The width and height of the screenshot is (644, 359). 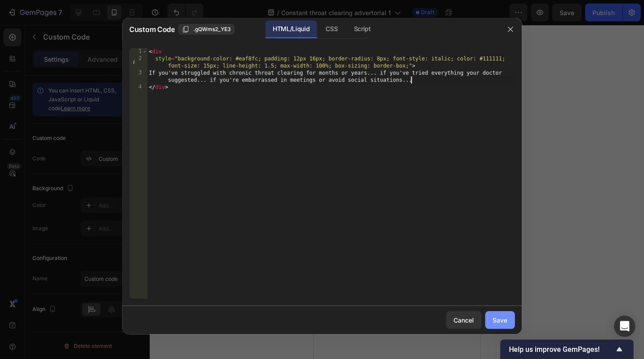 What do you see at coordinates (138, 52) in the screenshot?
I see `div: 1` at bounding box center [138, 52].